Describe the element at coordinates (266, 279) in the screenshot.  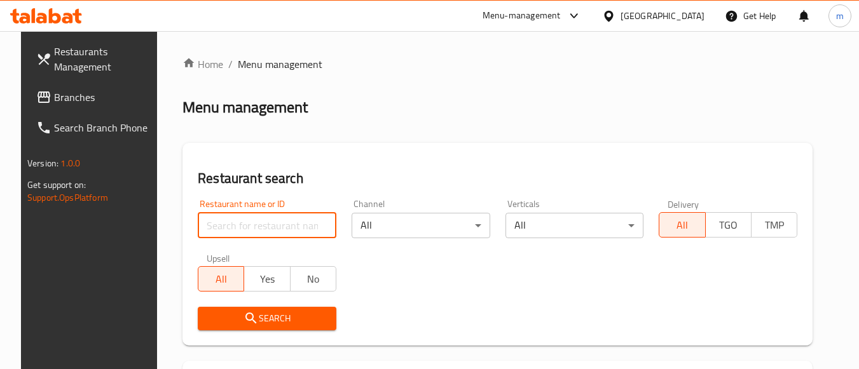
I see `button: Yes` at that location.